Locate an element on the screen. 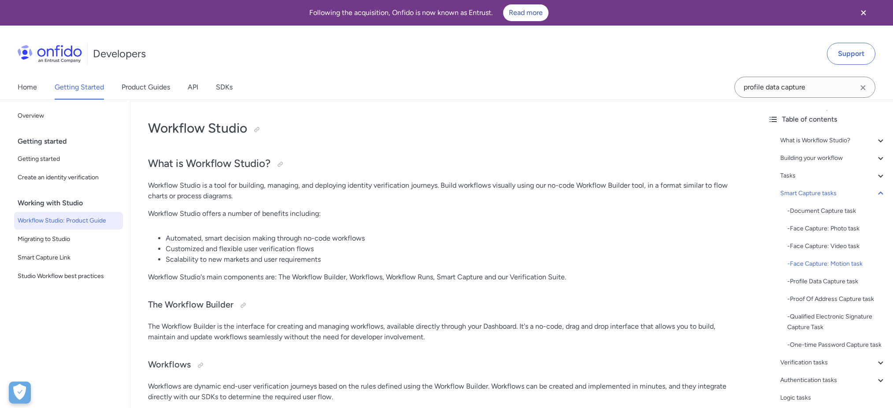  a: Getting Started is located at coordinates (79, 87).